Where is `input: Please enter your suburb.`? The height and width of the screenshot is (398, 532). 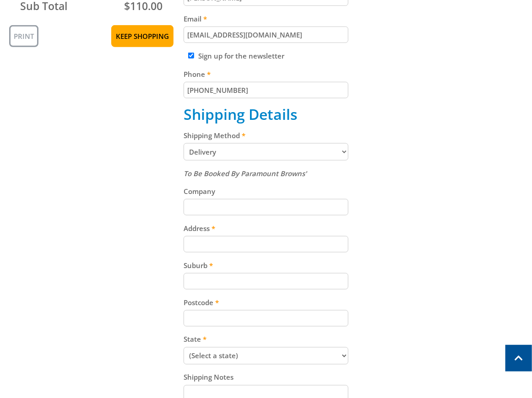 input: Please enter your suburb. is located at coordinates (266, 282).